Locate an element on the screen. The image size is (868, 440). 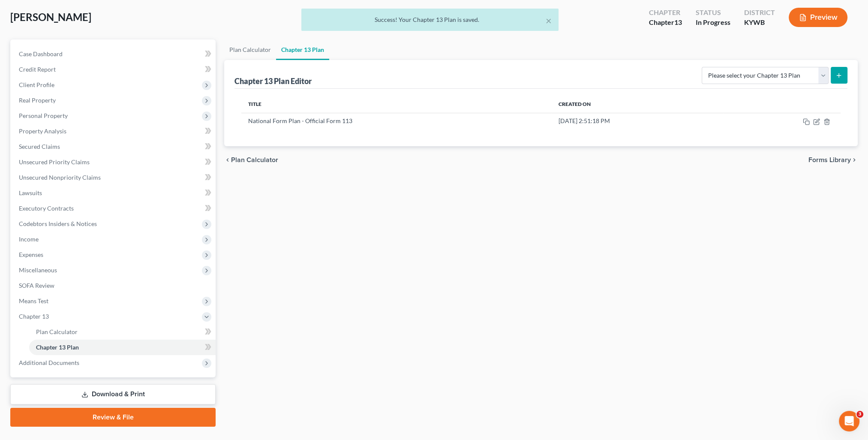
button: Preview is located at coordinates (818, 17).